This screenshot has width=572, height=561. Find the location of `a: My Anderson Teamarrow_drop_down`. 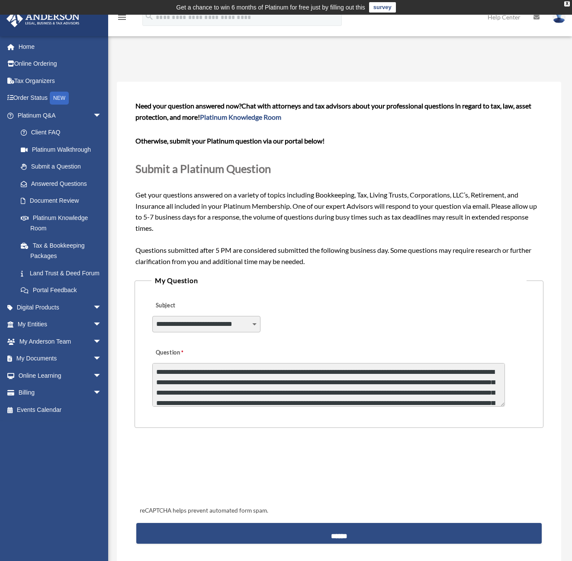

a: My Anderson Teamarrow_drop_down is located at coordinates (60, 342).